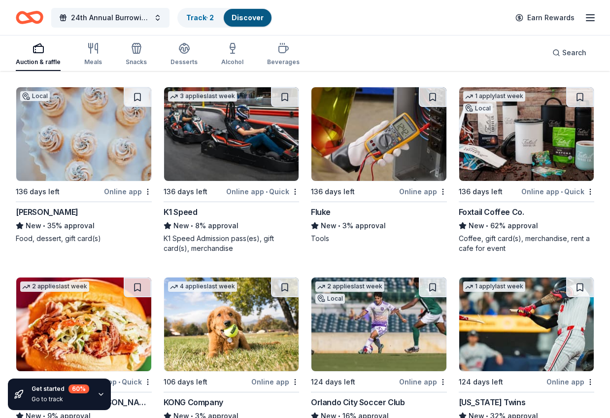 The height and width of the screenshot is (418, 610). I want to click on div: Alcohol, so click(232, 62).